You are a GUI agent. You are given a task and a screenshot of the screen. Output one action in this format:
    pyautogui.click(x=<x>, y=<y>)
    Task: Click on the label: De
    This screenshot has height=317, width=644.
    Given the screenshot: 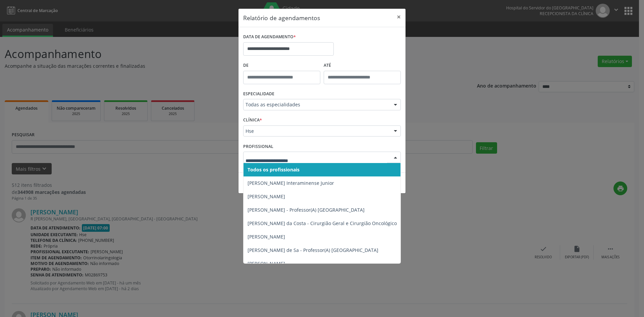 What is the action you would take?
    pyautogui.click(x=282, y=66)
    